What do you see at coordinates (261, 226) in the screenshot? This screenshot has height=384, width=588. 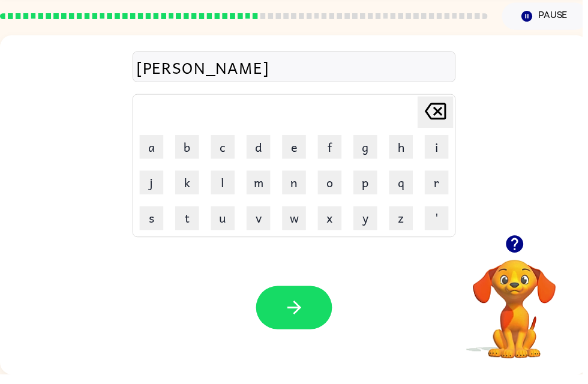 I see `button: v` at bounding box center [261, 226].